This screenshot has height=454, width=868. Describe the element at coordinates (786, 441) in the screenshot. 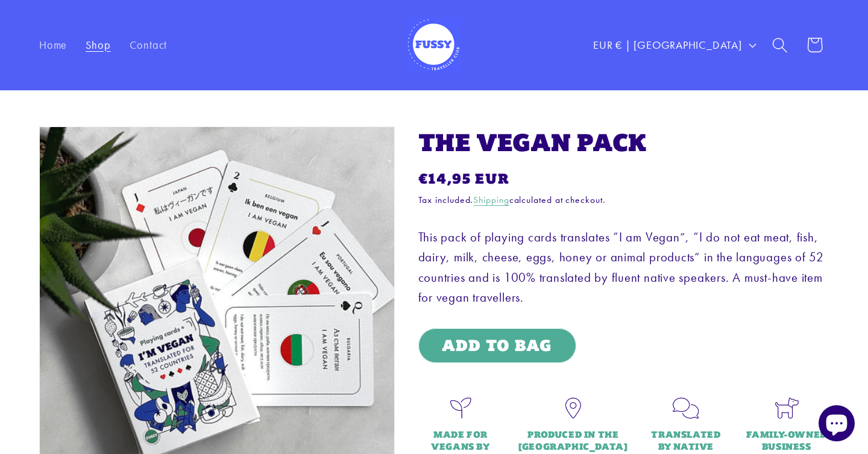

I see `span: FAMILY-OWNED BUSINESS` at that location.